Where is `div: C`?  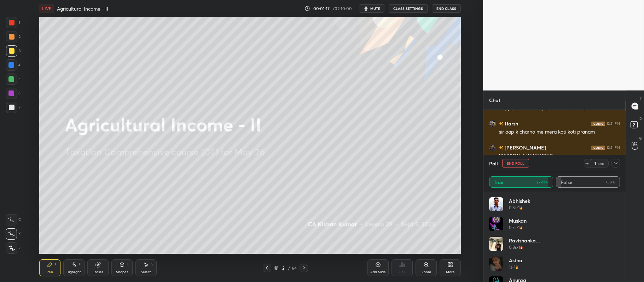
div: C is located at coordinates (13, 220).